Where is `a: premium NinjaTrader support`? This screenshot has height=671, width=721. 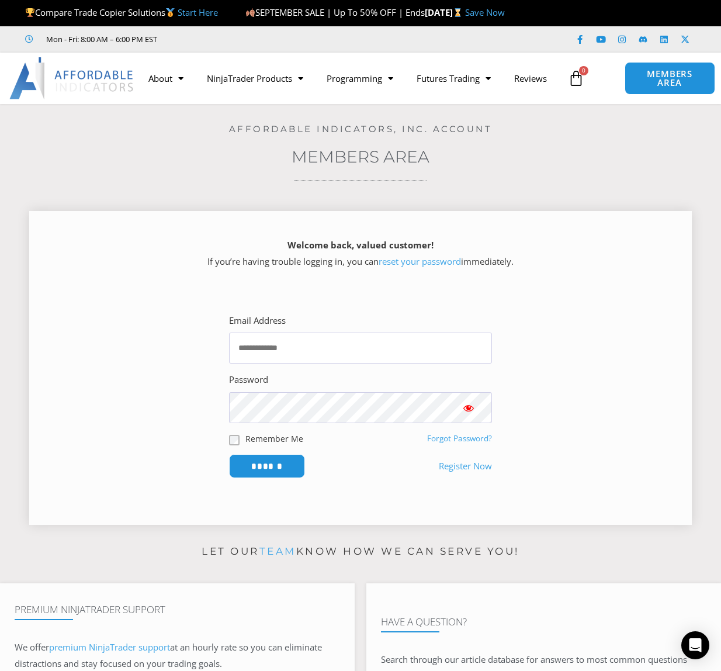 a: premium NinjaTrader support is located at coordinates (109, 647).